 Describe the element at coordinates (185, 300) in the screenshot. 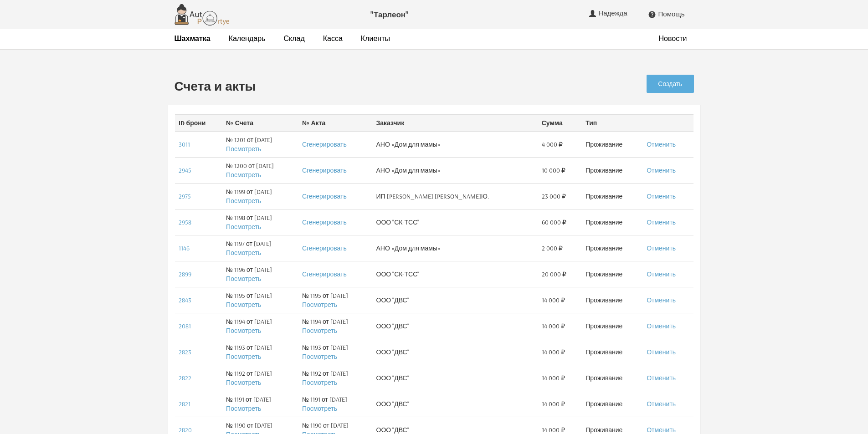

I see `a: 2843` at that location.